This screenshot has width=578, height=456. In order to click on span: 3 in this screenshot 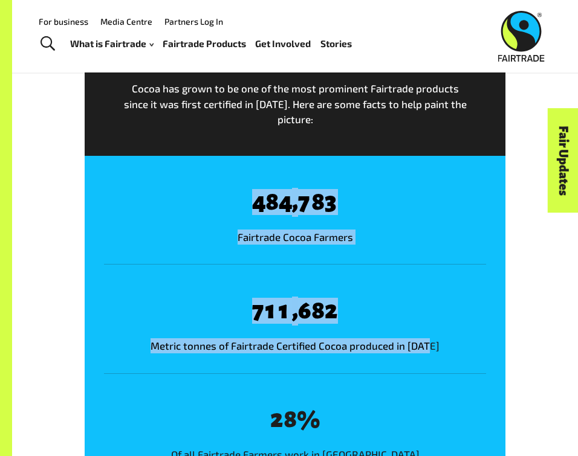, I will do `click(331, 202)`.